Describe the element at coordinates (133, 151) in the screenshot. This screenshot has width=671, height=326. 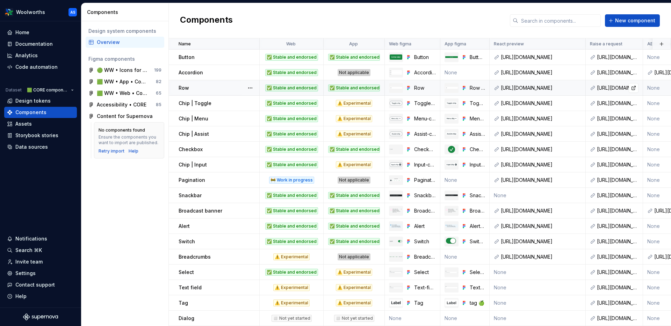
I see `div: Help` at that location.